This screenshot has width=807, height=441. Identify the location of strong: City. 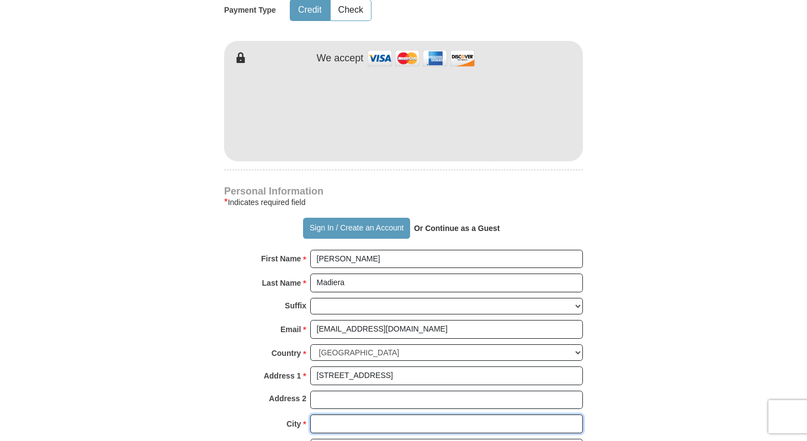
(294, 424).